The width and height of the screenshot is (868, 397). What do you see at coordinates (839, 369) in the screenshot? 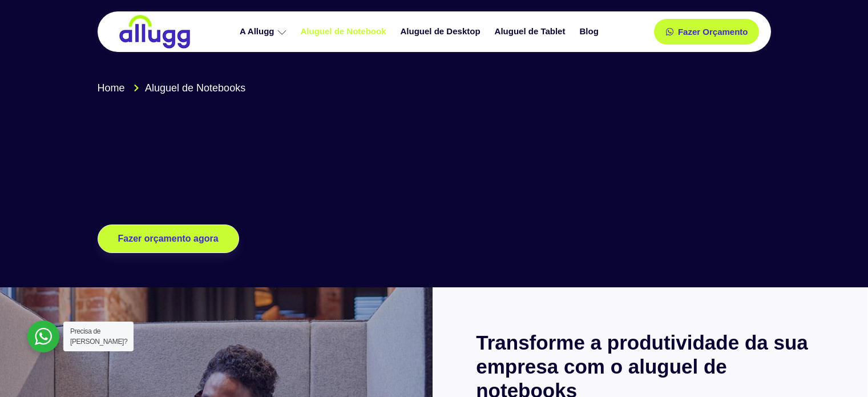
I see `div: Widget de chat` at bounding box center [839, 369].